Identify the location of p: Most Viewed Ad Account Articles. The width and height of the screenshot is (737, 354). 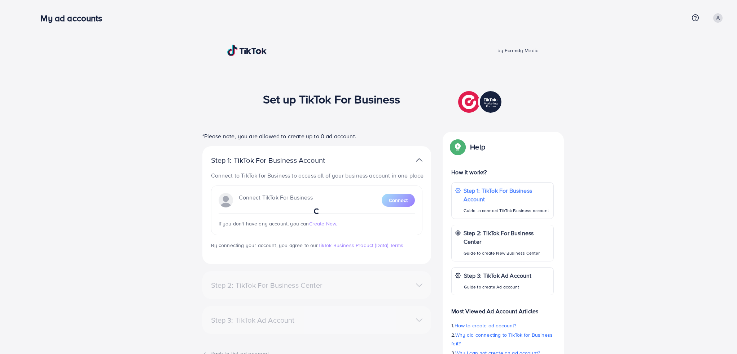
(502, 309).